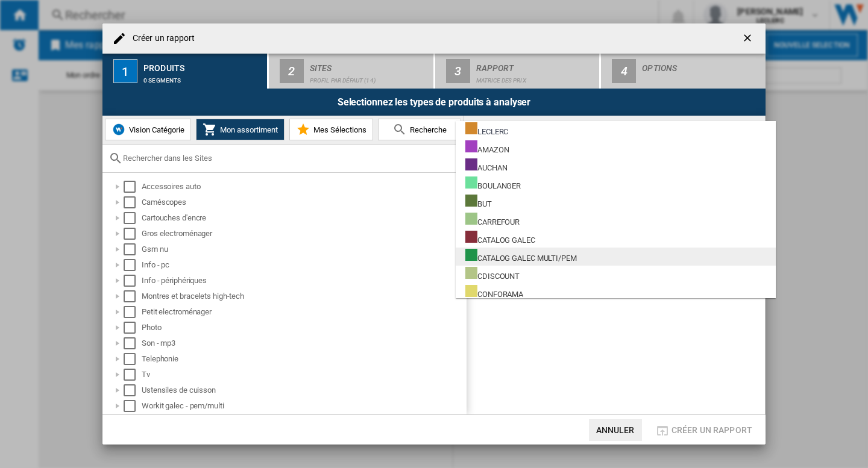  I want to click on div: CATALOG GALEC MULTI/PEM, so click(521, 256).